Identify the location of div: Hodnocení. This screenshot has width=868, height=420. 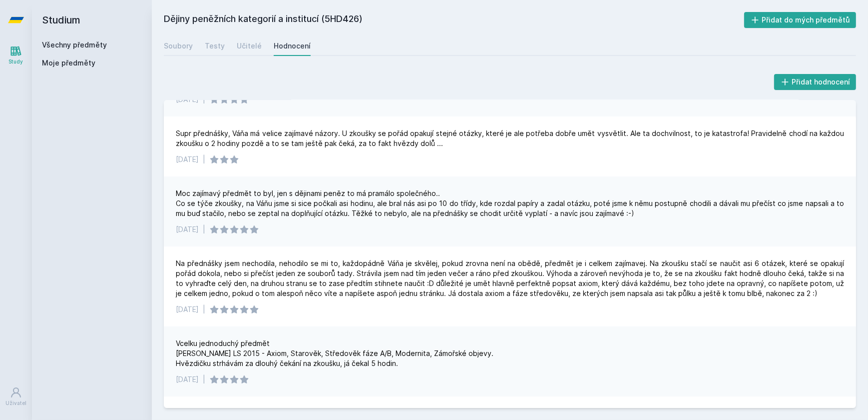
(292, 46).